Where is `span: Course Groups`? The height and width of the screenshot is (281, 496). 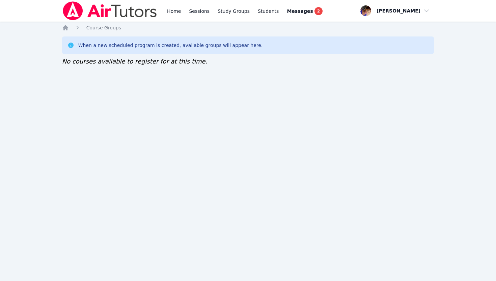
span: Course Groups is located at coordinates (104, 28).